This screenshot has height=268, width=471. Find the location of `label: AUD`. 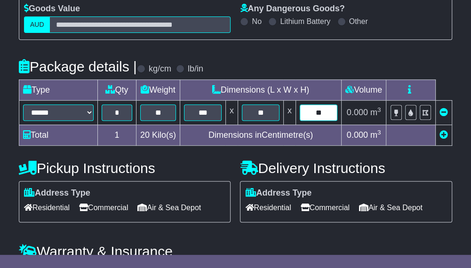

label: AUD is located at coordinates (37, 24).